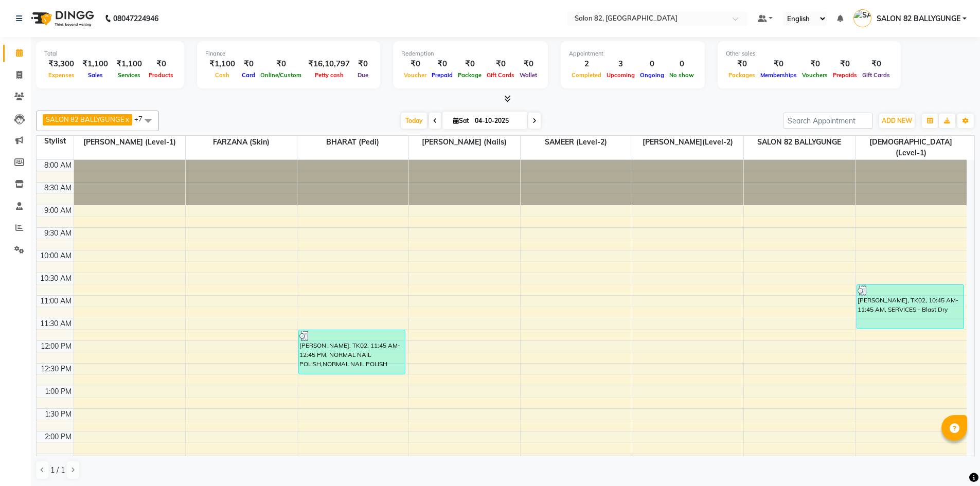 The width and height of the screenshot is (980, 486). I want to click on span: Voucher, so click(415, 75).